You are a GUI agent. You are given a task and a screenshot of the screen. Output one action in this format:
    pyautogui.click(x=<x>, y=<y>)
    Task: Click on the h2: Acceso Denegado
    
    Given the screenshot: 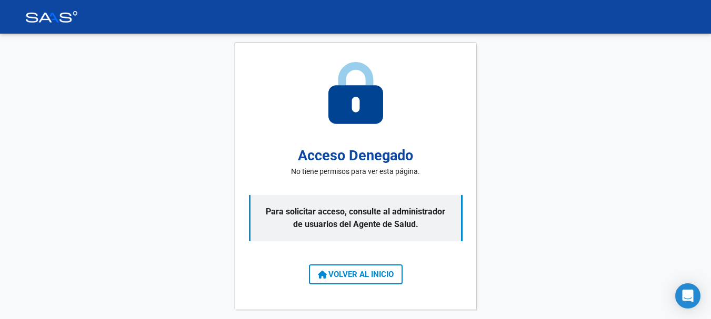 What is the action you would take?
    pyautogui.click(x=355, y=156)
    